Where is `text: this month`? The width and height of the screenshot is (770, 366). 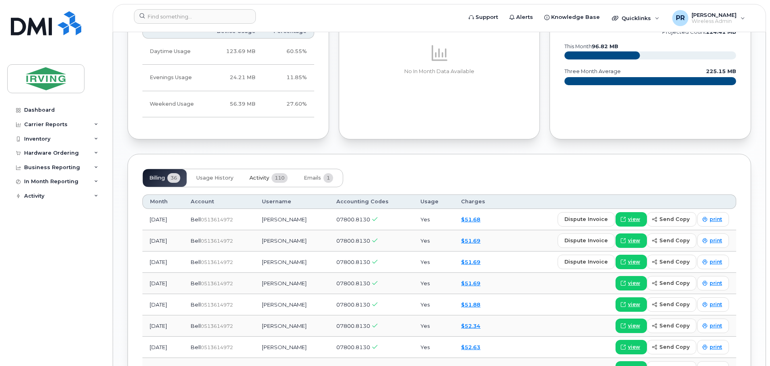
text: this month is located at coordinates (591, 46).